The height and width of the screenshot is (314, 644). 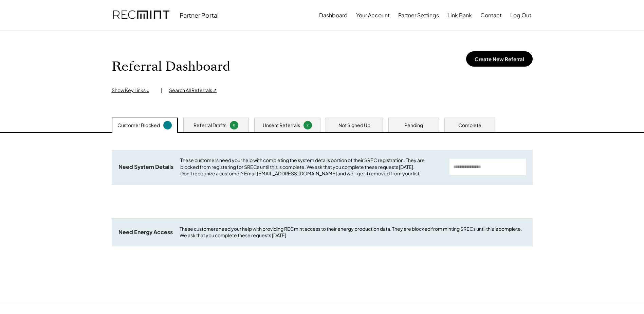 What do you see at coordinates (460, 15) in the screenshot?
I see `button: Link Bank` at bounding box center [460, 15].